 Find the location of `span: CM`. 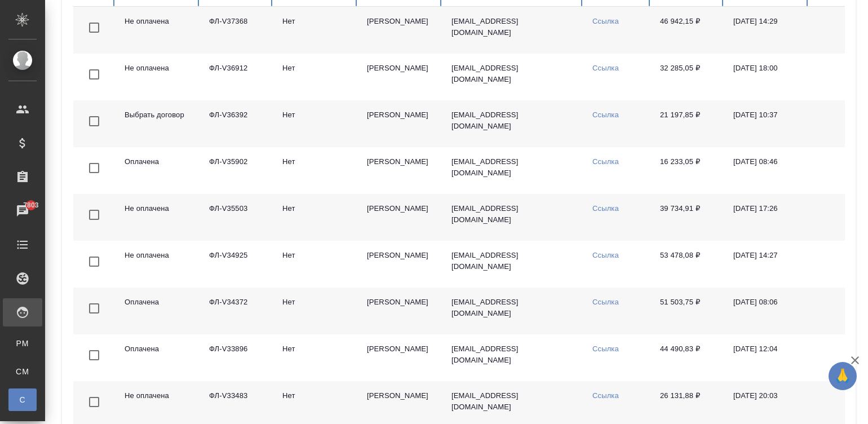

span: CM is located at coordinates (23, 372).